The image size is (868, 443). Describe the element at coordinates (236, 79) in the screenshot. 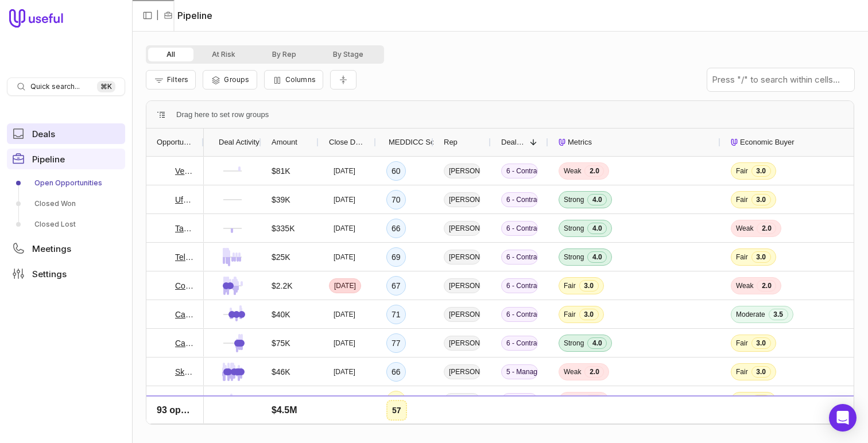

I see `span: Groups` at that location.